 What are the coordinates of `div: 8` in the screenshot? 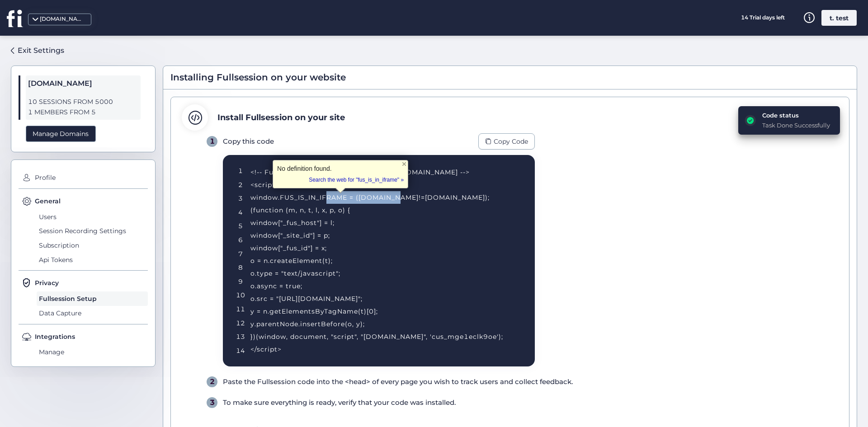 It's located at (240, 267).